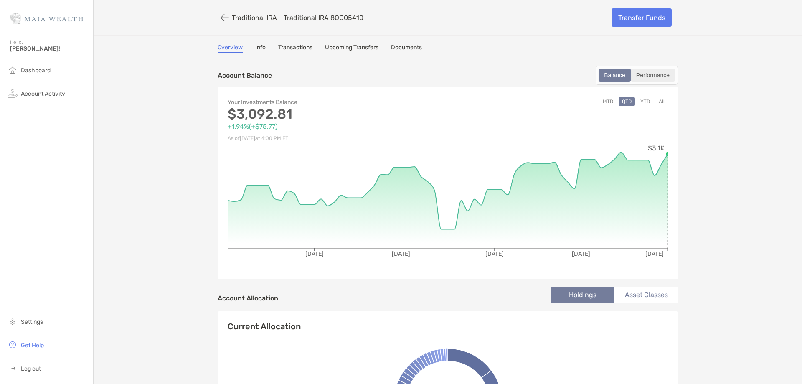  Describe the element at coordinates (352, 48) in the screenshot. I see `a: Upcoming Transfers` at that location.